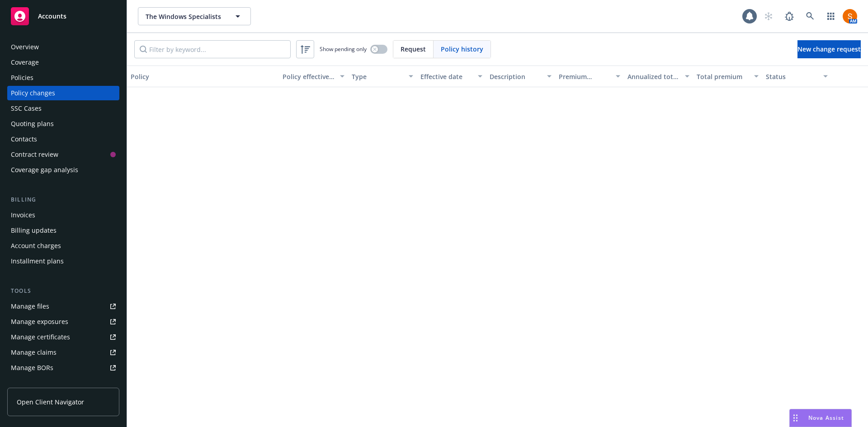 The width and height of the screenshot is (868, 427). Describe the element at coordinates (826, 418) in the screenshot. I see `span: Nova Assist` at that location.